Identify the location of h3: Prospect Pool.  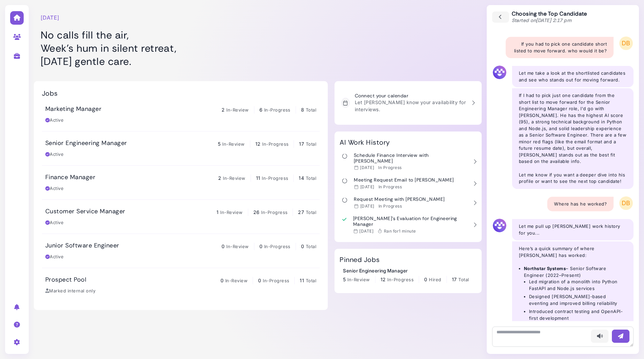
(66, 280).